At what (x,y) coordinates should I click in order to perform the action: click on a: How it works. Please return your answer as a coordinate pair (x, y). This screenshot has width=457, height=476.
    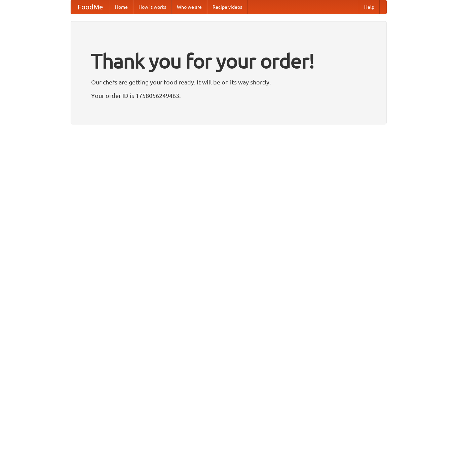
    Looking at the image, I should click on (153, 7).